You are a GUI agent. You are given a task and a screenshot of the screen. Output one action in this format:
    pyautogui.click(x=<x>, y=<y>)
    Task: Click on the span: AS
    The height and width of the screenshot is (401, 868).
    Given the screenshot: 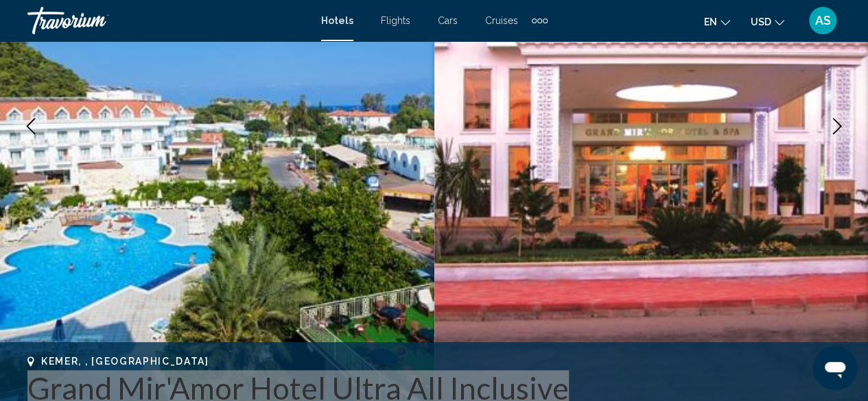 What is the action you would take?
    pyautogui.click(x=822, y=20)
    